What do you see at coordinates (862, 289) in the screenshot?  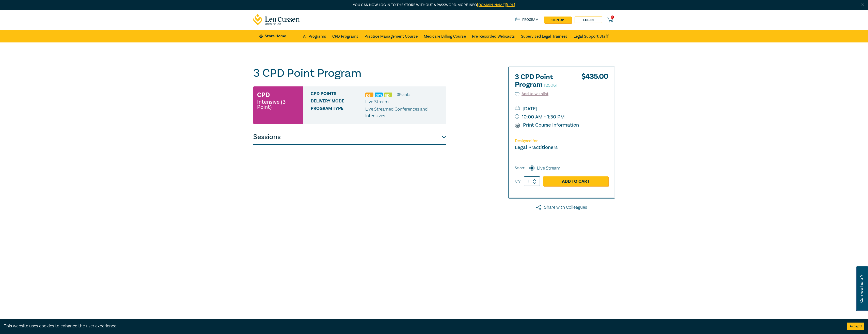 I see `span: Can we help ?` at bounding box center [862, 289].